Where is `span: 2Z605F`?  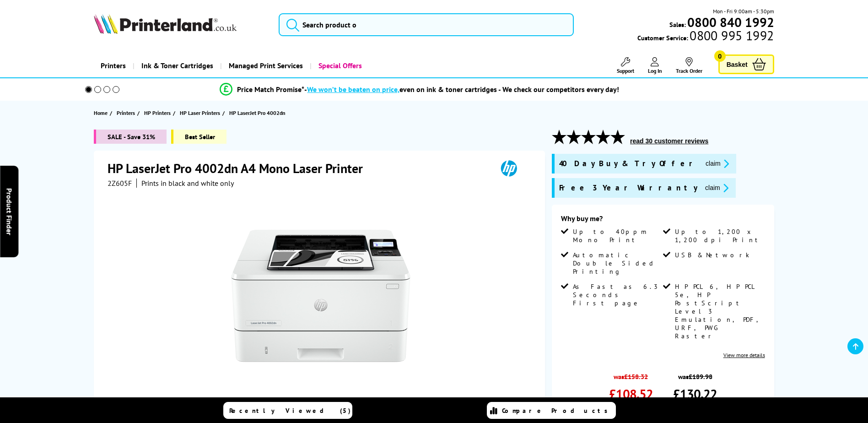 span: 2Z605F is located at coordinates (119, 183).